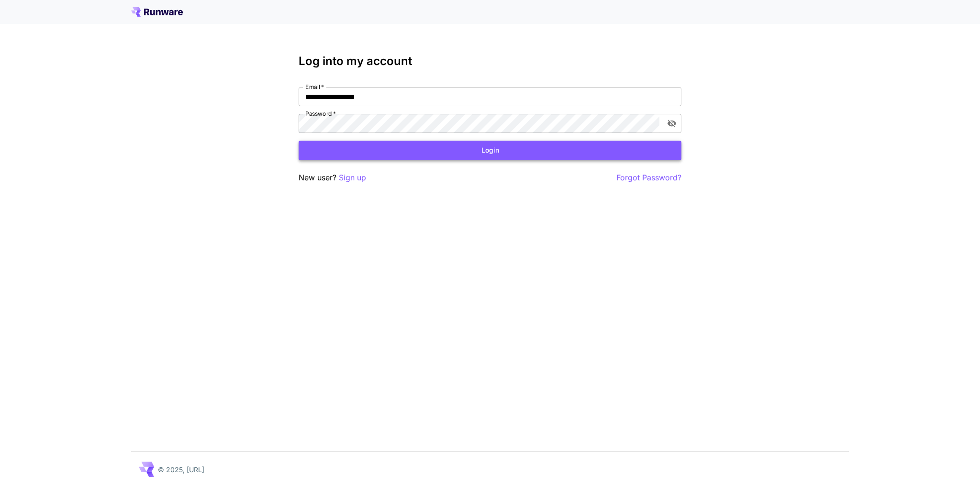 The image size is (980, 487). What do you see at coordinates (649, 177) in the screenshot?
I see `button: Forgot Password?` at bounding box center [649, 177].